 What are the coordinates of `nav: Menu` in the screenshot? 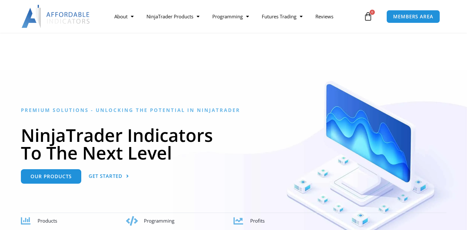 It's located at (235, 16).